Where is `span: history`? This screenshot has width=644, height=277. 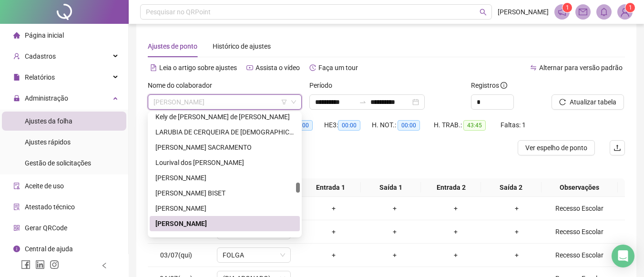
span: history is located at coordinates (313, 67).